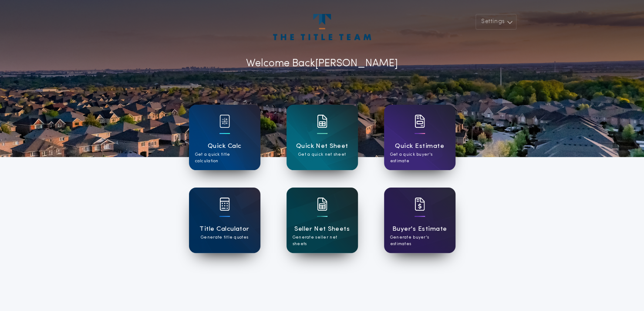 This screenshot has height=311, width=644. I want to click on img: account-logo, so click(322, 27).